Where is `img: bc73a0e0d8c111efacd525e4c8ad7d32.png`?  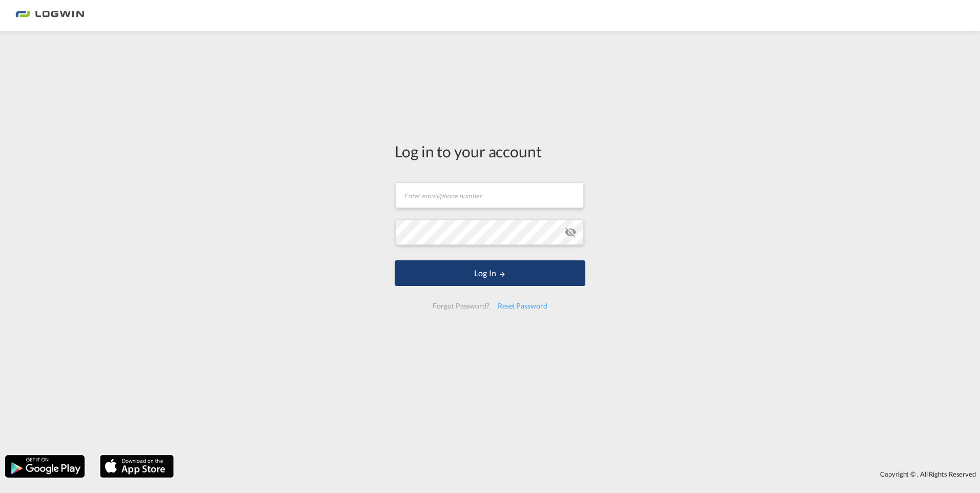
img: bc73a0e0d8c111efacd525e4c8ad7d32.png is located at coordinates (50, 15).